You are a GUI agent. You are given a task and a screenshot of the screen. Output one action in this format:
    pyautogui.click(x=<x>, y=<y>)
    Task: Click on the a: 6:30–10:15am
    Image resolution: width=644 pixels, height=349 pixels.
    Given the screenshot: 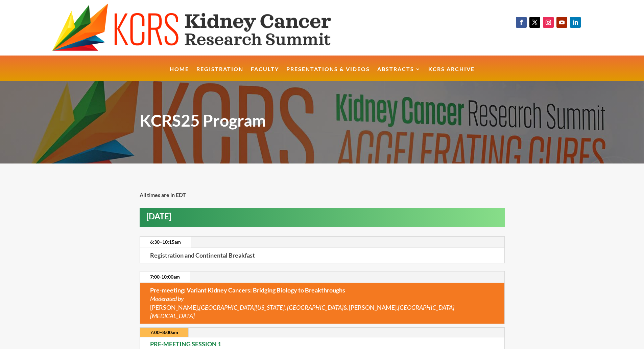 What is the action you would take?
    pyautogui.click(x=166, y=242)
    